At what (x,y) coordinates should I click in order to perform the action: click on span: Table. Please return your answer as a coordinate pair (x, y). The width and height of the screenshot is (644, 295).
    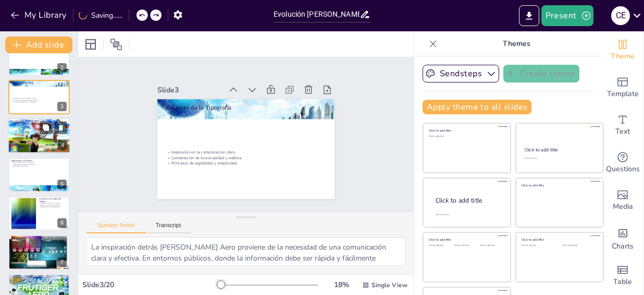
    Looking at the image, I should click on (623, 282).